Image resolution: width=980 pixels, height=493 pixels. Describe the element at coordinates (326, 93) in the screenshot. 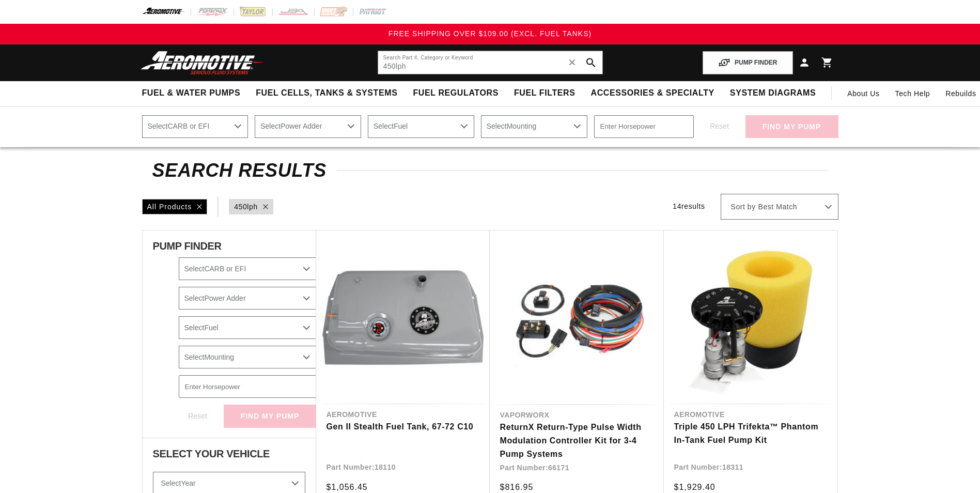

I see `span: Fuel Cells, Tanks & Systems` at that location.